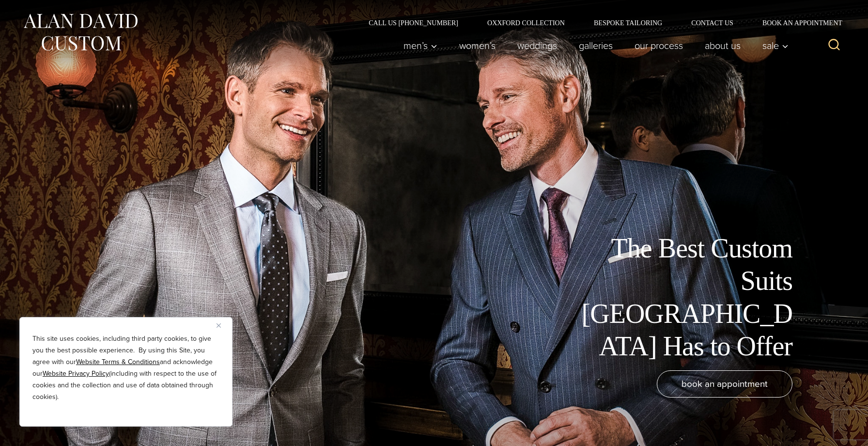 The width and height of the screenshot is (868, 446). What do you see at coordinates (421, 45) in the screenshot?
I see `span: Men’s` at bounding box center [421, 45].